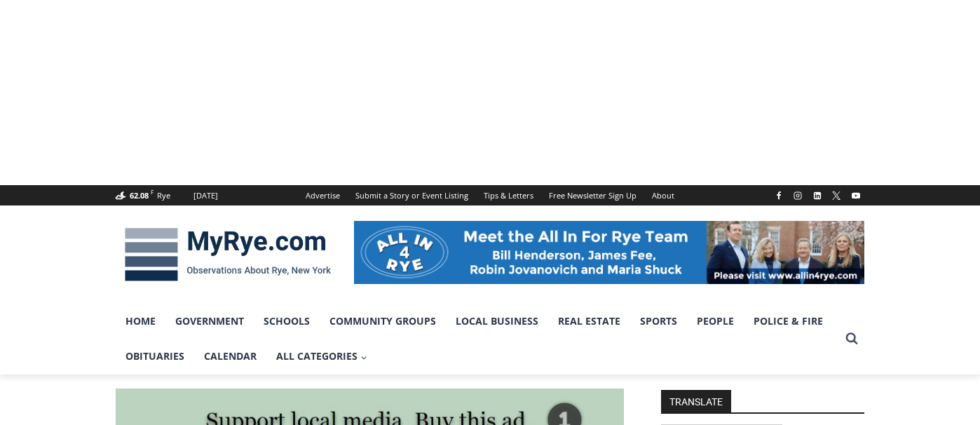 This screenshot has width=980, height=425. I want to click on a: Real Estate, so click(588, 321).